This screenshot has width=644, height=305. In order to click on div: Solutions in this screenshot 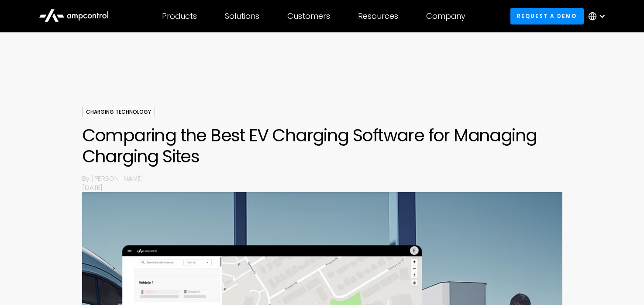, I will do `click(242, 16)`.